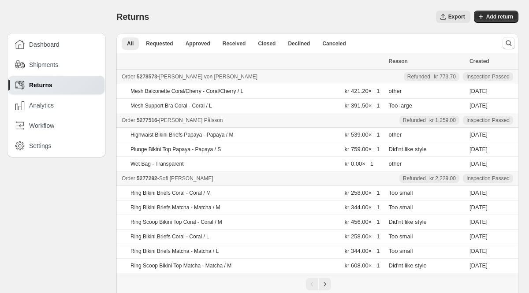 Image resolution: width=529 pixels, height=293 pixels. I want to click on p: Plunge Bikini Top Papaya - Papaya / S, so click(175, 149).